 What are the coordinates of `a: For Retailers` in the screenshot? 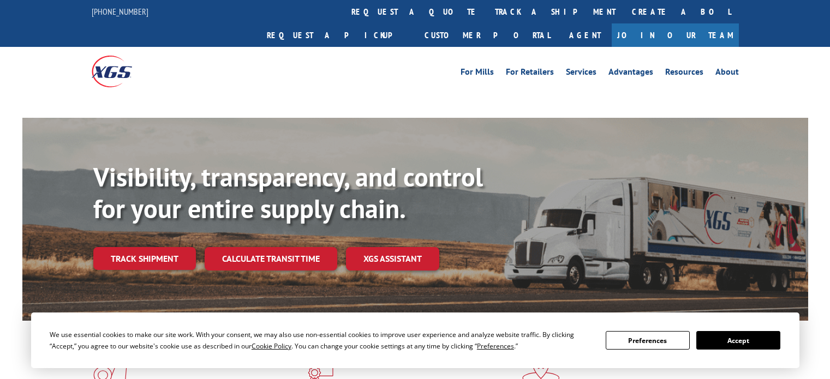 It's located at (530, 74).